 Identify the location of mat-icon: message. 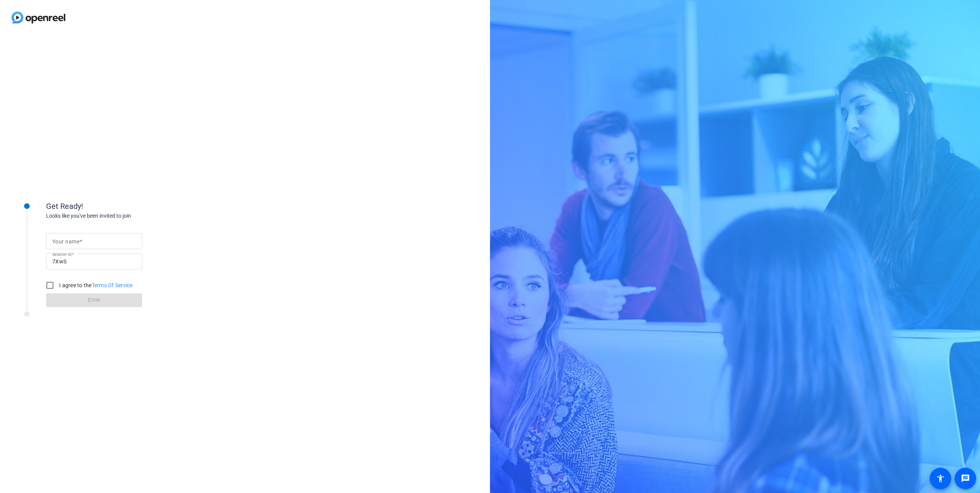
(965, 478).